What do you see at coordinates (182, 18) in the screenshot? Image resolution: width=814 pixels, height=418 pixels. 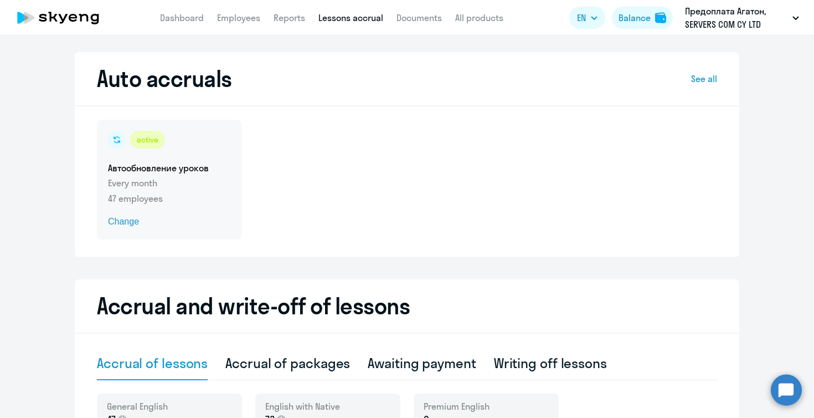 I see `a: Dashboard` at bounding box center [182, 18].